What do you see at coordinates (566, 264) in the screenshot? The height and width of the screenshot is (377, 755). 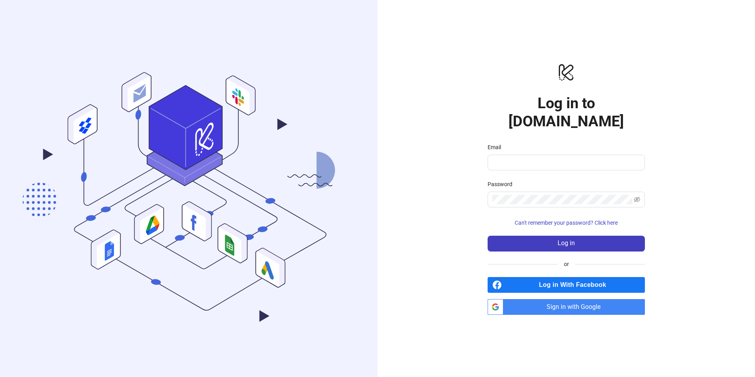 I see `span: or` at bounding box center [566, 264].